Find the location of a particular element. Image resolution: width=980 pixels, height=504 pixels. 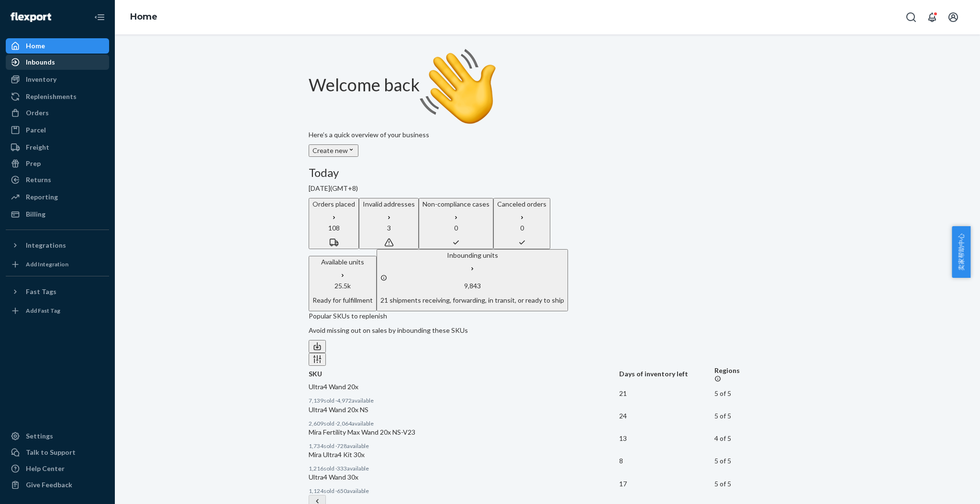

button: Orders placed 108 is located at coordinates (333, 223).